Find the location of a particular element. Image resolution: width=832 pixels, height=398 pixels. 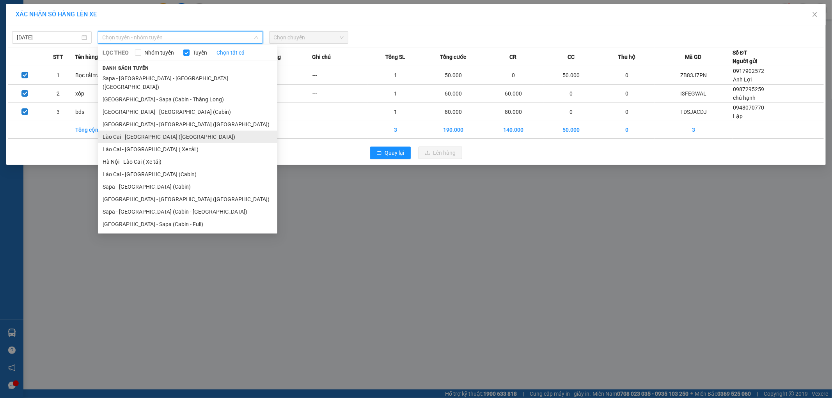

td: Bọc tải trắng is located at coordinates (103, 75).